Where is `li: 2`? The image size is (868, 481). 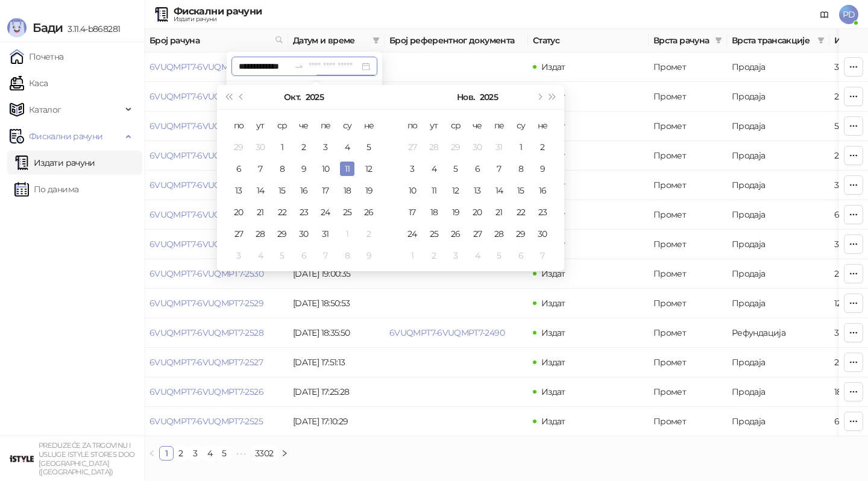 li: 2 is located at coordinates (181, 453).